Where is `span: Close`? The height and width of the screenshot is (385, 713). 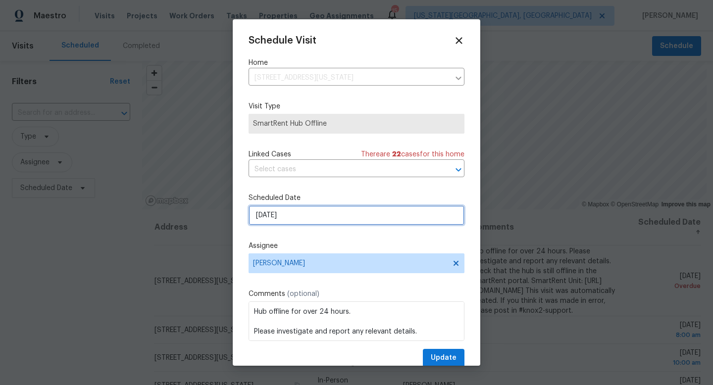
span: Close is located at coordinates (459, 41).